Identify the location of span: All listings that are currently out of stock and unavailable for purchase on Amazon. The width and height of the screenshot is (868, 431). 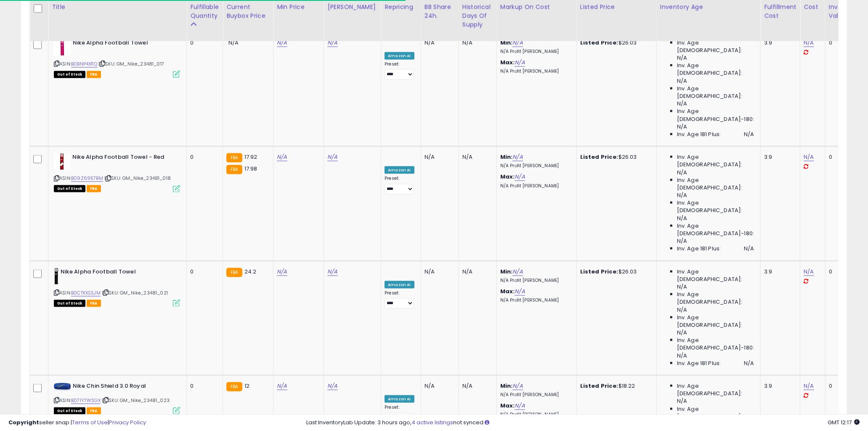
(69, 189).